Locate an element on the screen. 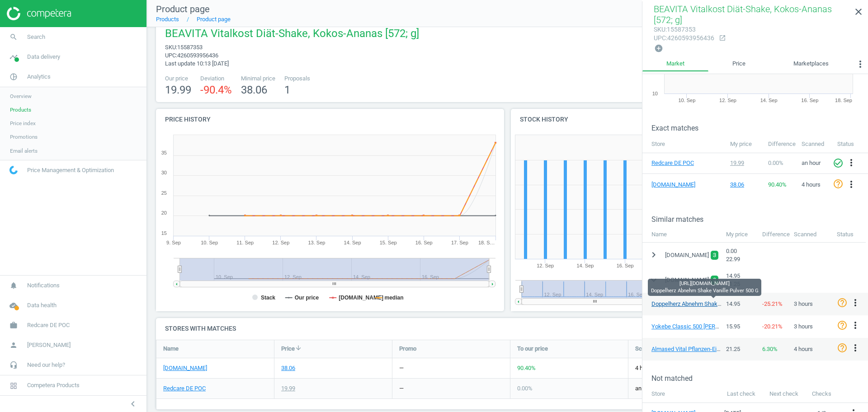  tspan: 17. Sep is located at coordinates (459, 243).